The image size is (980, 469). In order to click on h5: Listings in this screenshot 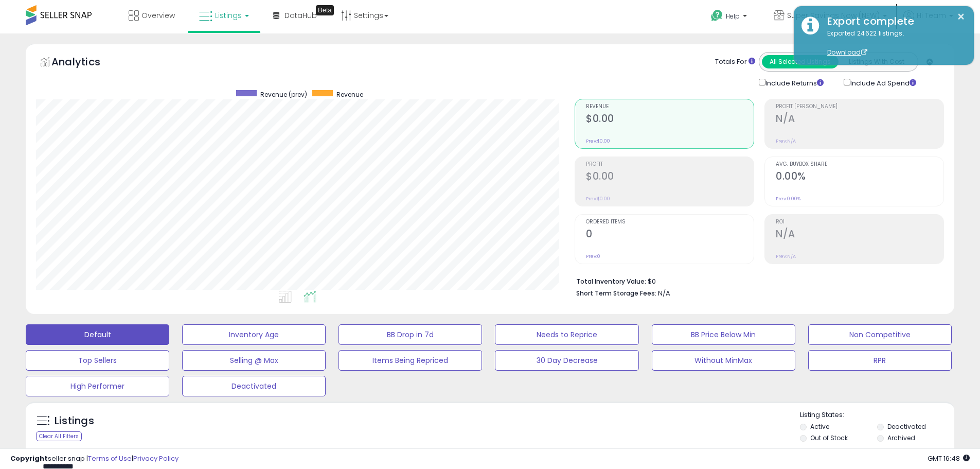, I will do `click(74, 421)`.